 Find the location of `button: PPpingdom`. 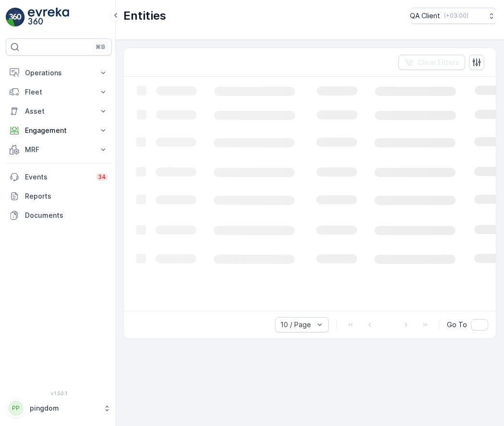

button: PPpingdom is located at coordinates (59, 409).